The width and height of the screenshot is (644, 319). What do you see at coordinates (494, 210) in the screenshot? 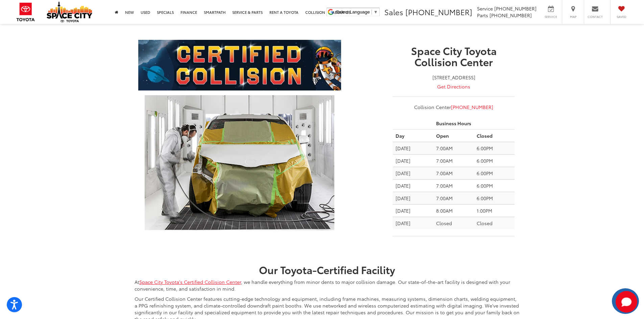
I see `td: 1:00PM` at bounding box center [494, 210].